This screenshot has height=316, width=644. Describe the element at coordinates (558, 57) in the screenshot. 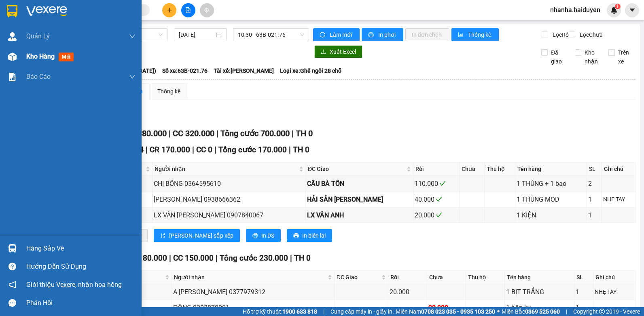

I see `span: Đã giao` at that location.